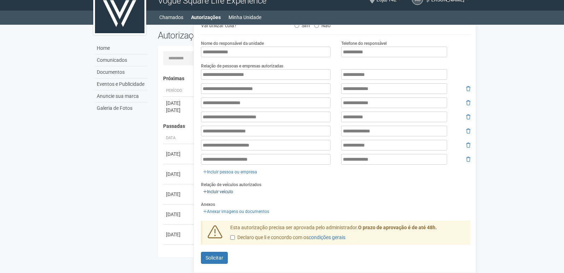 Image resolution: width=564 pixels, height=273 pixels. What do you see at coordinates (121, 48) in the screenshot?
I see `a: Home` at bounding box center [121, 48].